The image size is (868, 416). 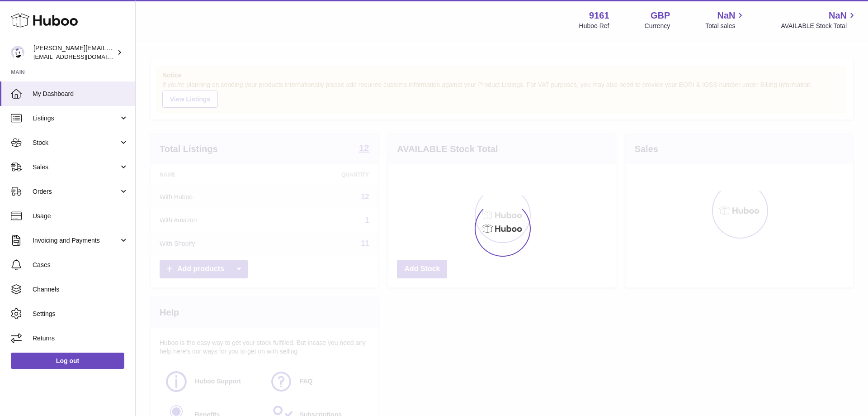 What do you see at coordinates (67, 360) in the screenshot?
I see `a: Log out` at bounding box center [67, 360].